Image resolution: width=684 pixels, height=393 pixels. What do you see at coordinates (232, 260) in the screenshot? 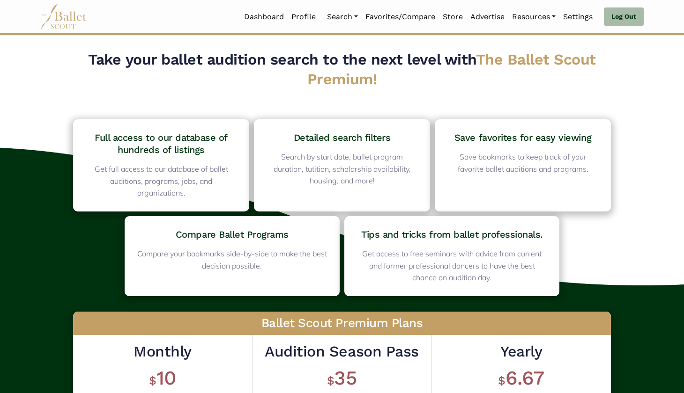
I see `p: Compare your bookmarks side-by-side to make the best decision possible.` at bounding box center [232, 260].